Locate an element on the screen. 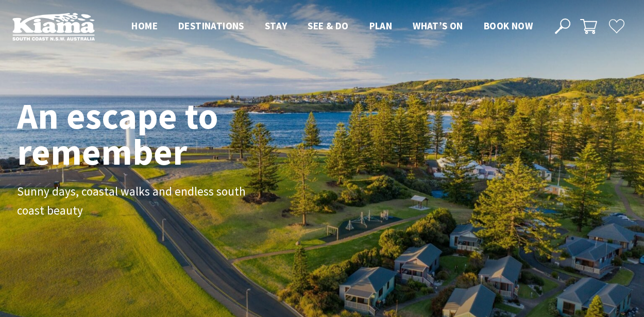  span: What’s On is located at coordinates (438, 25).